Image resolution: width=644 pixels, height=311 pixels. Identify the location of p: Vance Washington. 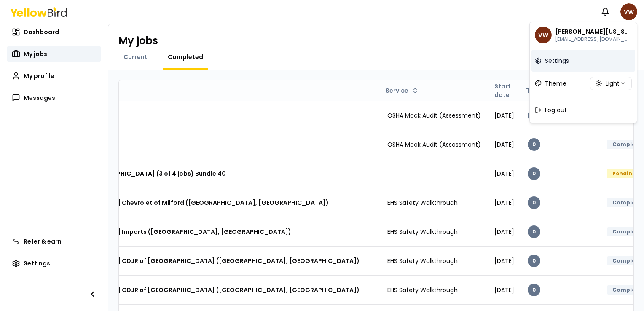
(593, 32).